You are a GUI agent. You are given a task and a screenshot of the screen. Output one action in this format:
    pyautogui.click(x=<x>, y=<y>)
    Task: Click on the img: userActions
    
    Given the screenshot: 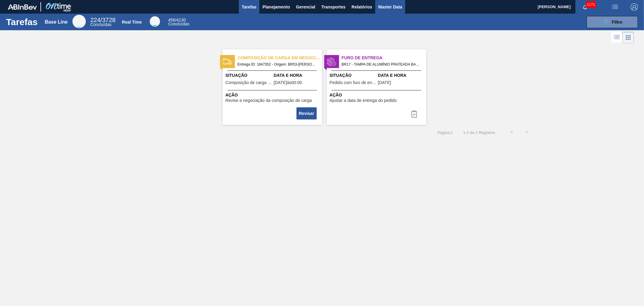 What is the action you would take?
    pyautogui.click(x=615, y=7)
    